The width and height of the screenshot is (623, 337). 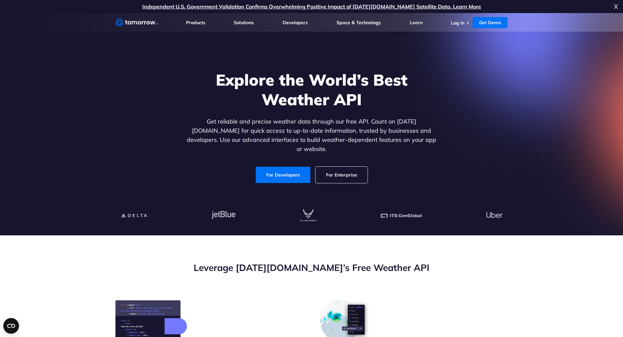 I want to click on a: Solutions, so click(x=244, y=23).